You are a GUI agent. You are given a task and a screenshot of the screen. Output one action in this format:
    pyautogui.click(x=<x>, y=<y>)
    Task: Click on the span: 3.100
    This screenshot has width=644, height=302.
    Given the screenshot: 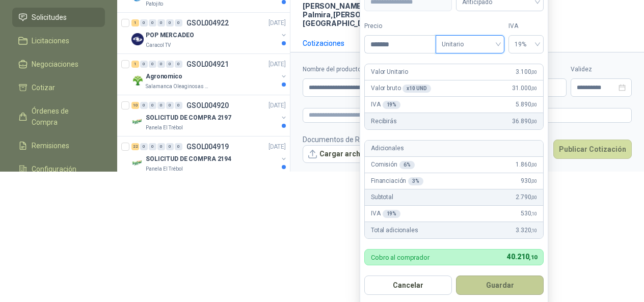 What is the action you would take?
    pyautogui.click(x=526, y=72)
    